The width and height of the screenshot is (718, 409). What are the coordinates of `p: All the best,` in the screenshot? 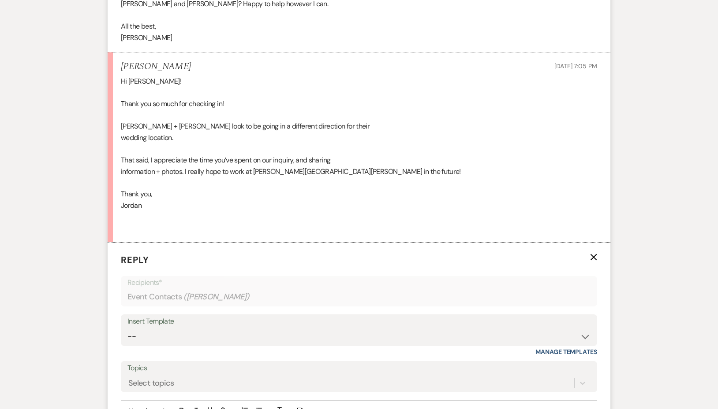 It's located at (359, 26).